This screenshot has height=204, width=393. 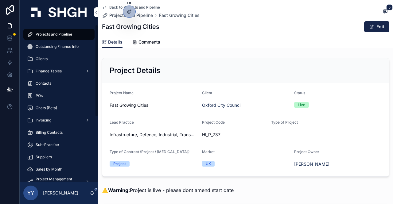 I want to click on span: Project Owner, so click(x=306, y=152).